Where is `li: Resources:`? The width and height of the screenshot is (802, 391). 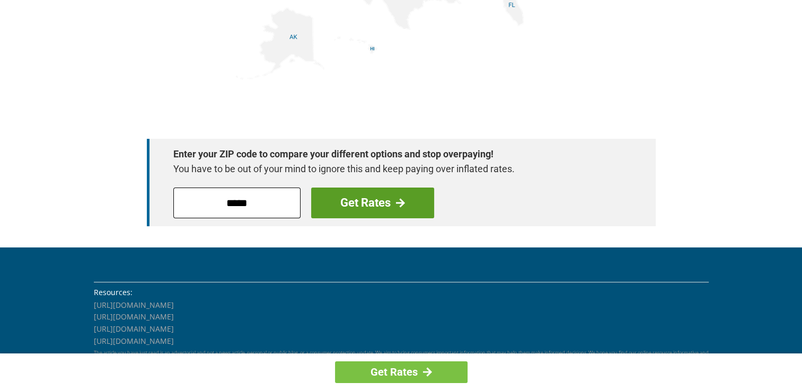
li: Resources: is located at coordinates (401, 293).